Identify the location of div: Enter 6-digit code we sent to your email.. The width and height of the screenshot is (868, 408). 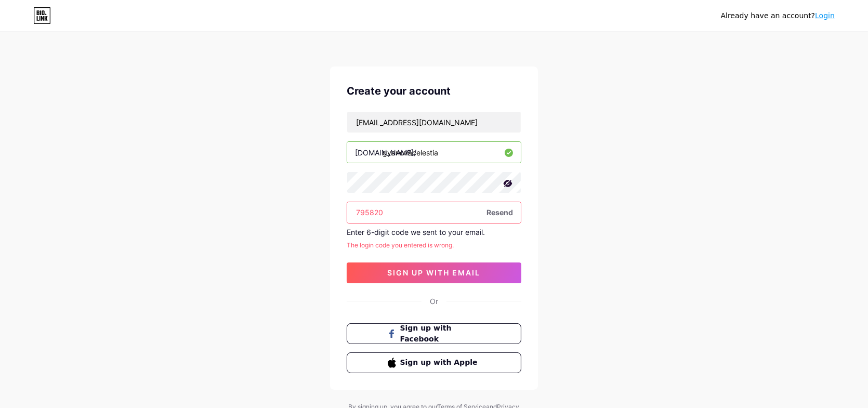
(434, 232).